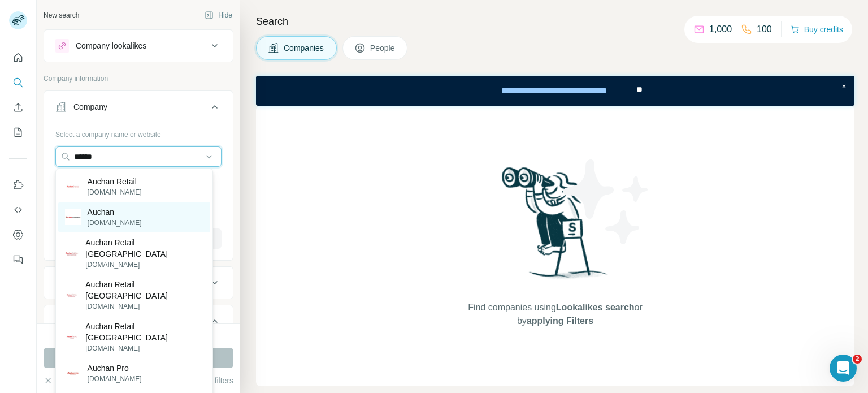 This screenshot has height=393, width=868. I want to click on img: Auchan Retail, so click(73, 186).